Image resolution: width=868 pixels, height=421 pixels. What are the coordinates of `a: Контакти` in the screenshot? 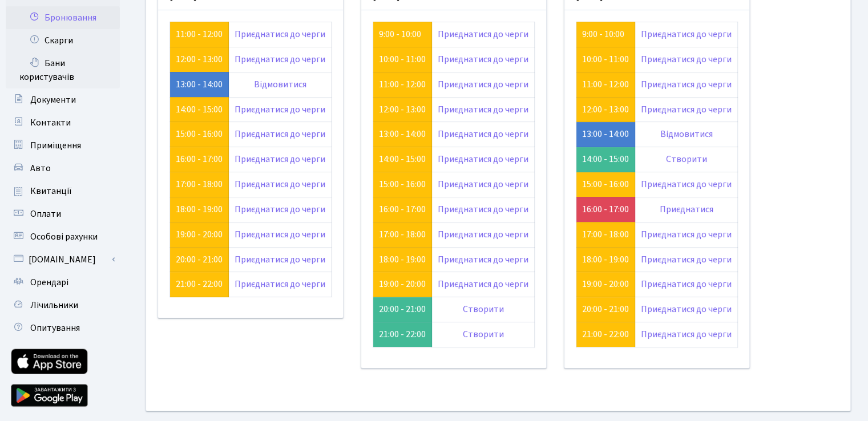 It's located at (63, 122).